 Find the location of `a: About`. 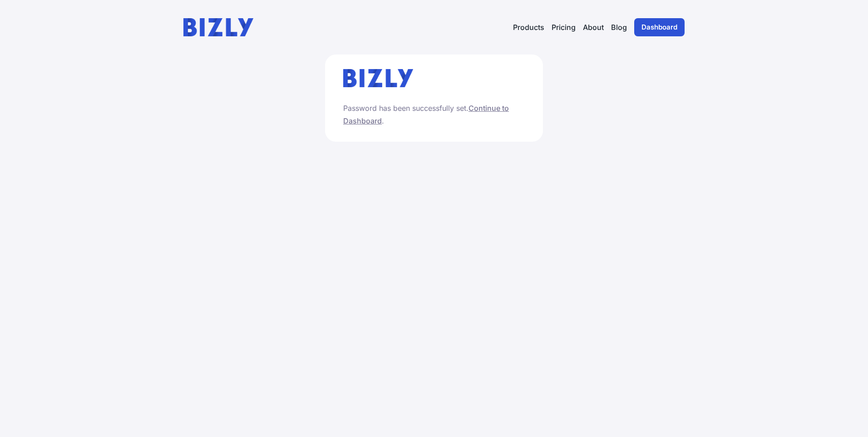

a: About is located at coordinates (593, 27).